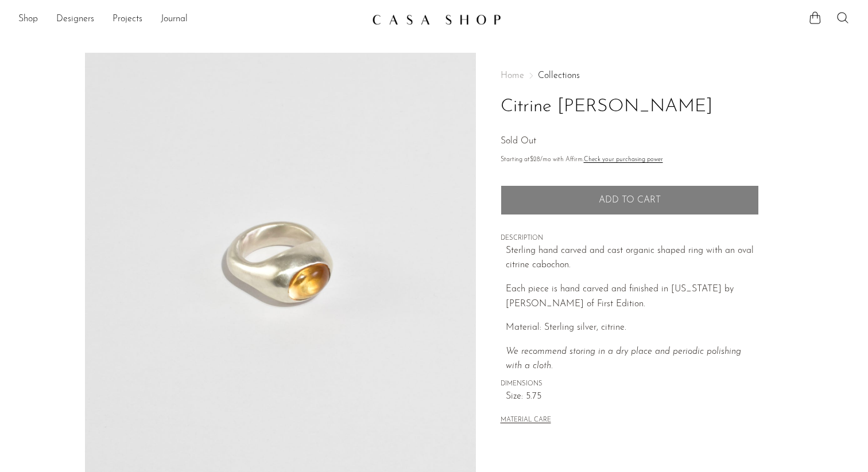 The image size is (868, 472). Describe the element at coordinates (191, 20) in the screenshot. I see `ul: NEW HEADER MENU` at that location.